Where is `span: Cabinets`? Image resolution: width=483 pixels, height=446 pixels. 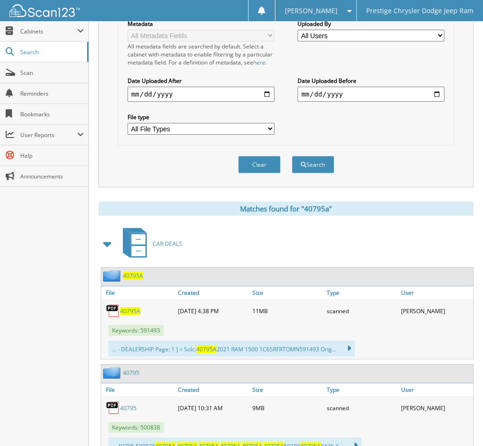
span: Cabinets is located at coordinates (49, 31).